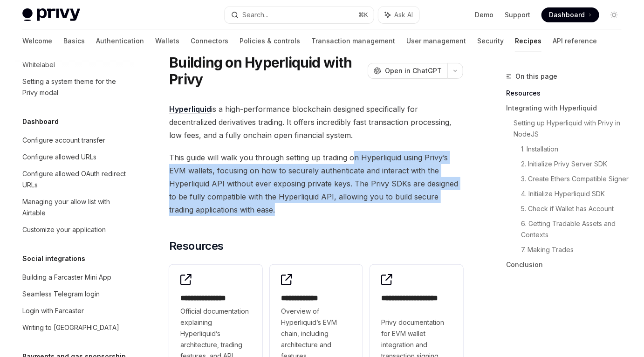 The image size is (644, 357). I want to click on button: Ask AI, so click(399, 15).